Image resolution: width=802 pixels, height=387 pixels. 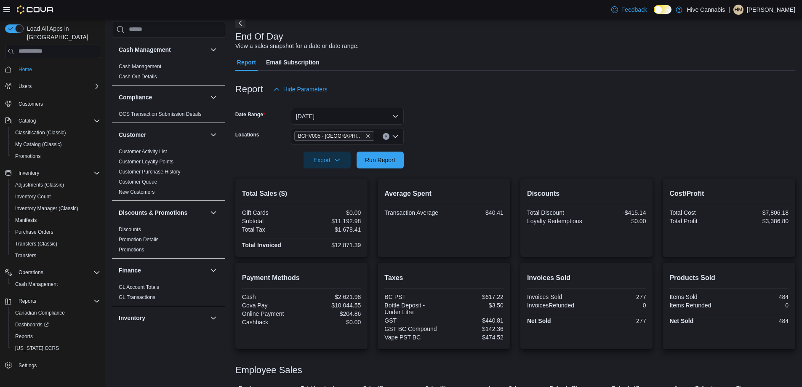 What do you see at coordinates (586, 278) in the screenshot?
I see `h2: Invoices Sold` at bounding box center [586, 278].